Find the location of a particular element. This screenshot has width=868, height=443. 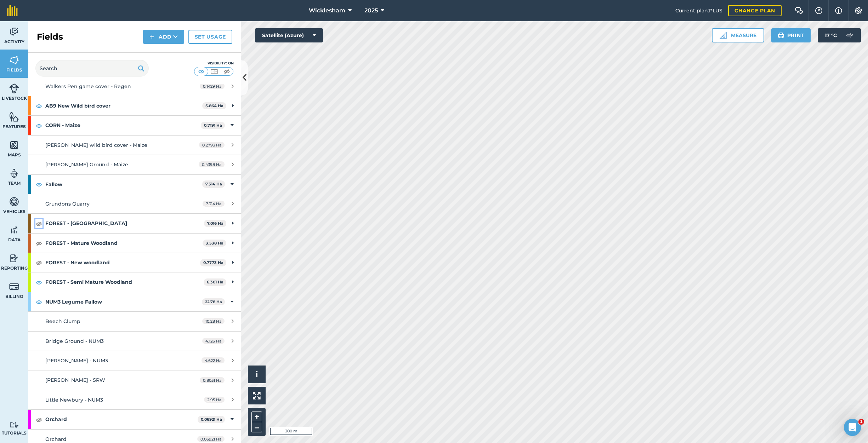

span: Little Newbury - NUM3 is located at coordinates (74, 400).